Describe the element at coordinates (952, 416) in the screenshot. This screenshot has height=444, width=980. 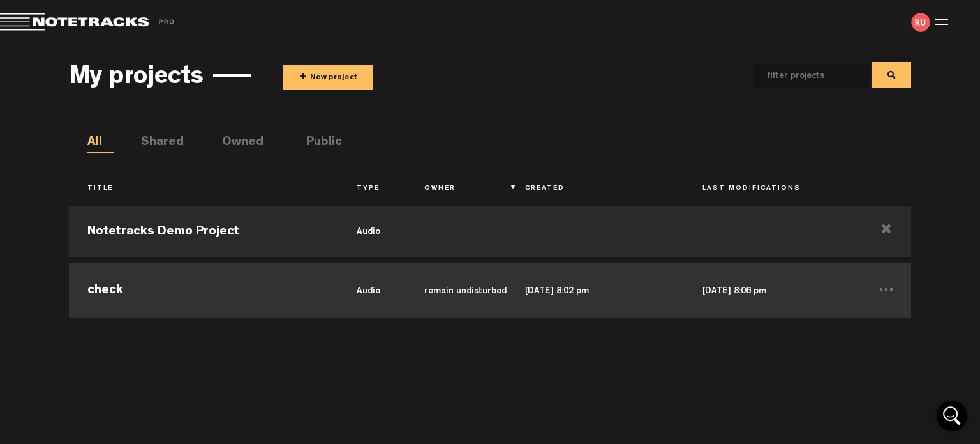
I see `div: Open Intercom Messenger` at that location.